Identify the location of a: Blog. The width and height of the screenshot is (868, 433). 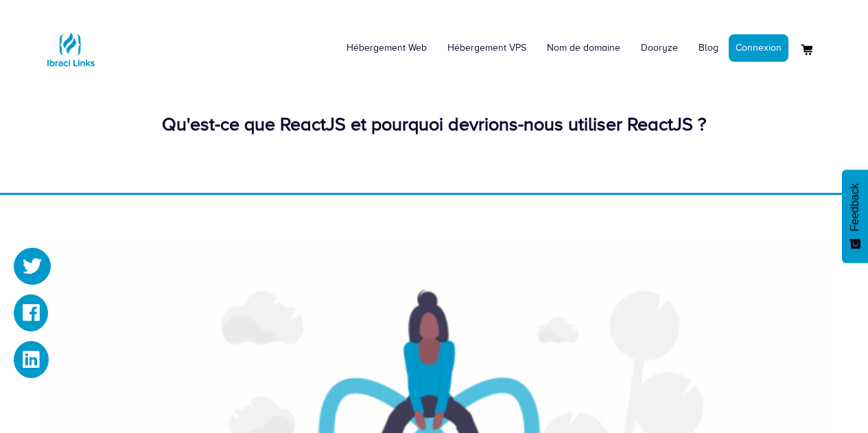
(708, 48).